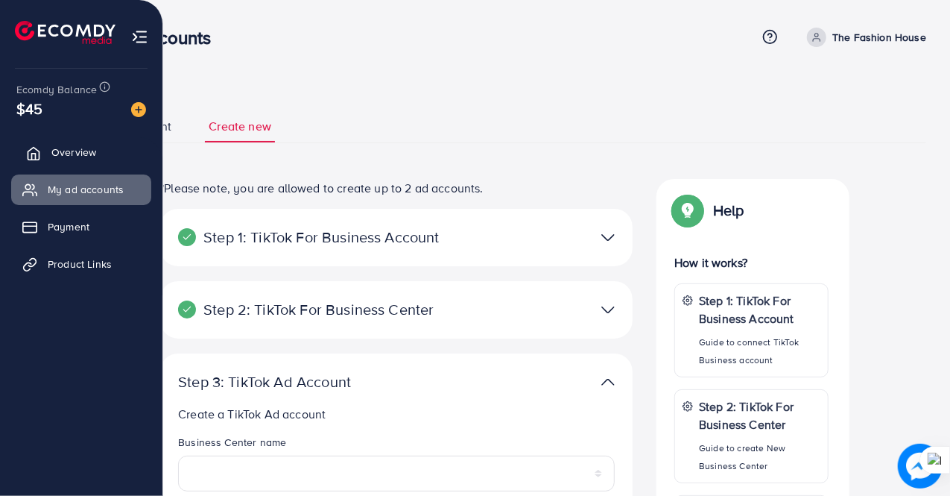 This screenshot has width=950, height=496. Describe the element at coordinates (397, 188) in the screenshot. I see `p: *Please note, you are allowed to create up to 2 ad accounts.` at that location.